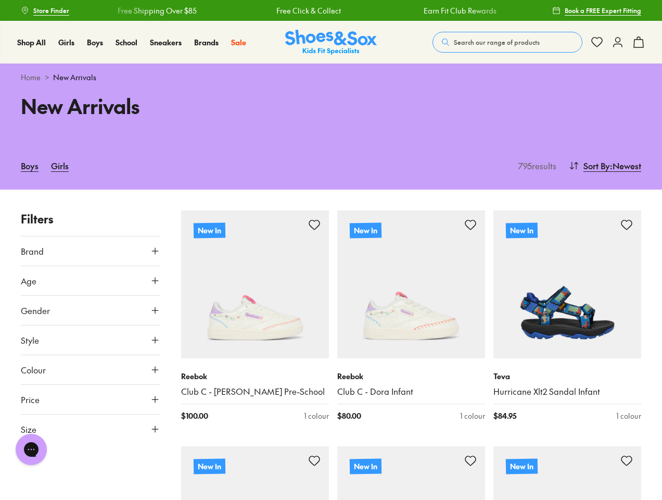  Describe the element at coordinates (32, 251) in the screenshot. I see `span: Brand` at that location.